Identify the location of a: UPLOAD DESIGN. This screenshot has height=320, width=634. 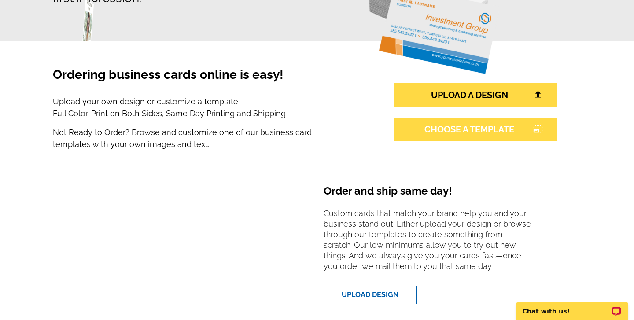
(370, 295).